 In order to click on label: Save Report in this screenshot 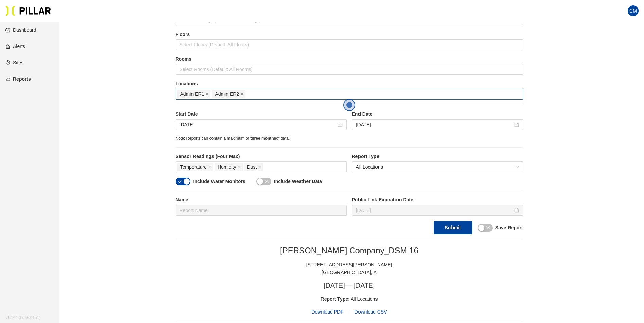, I will do `click(509, 227)`.